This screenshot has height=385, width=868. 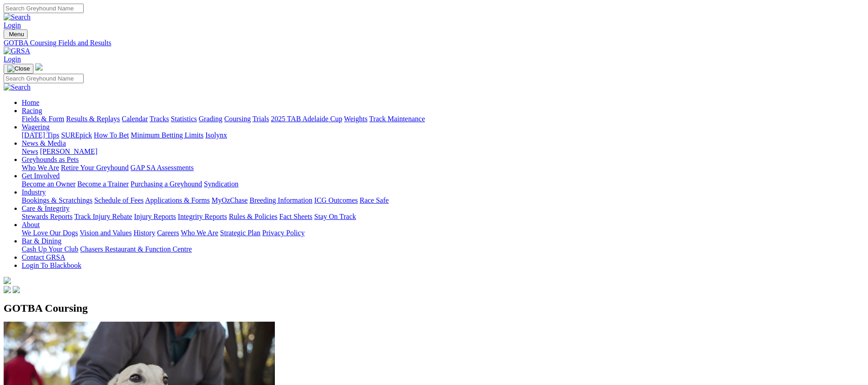 What do you see at coordinates (260, 118) in the screenshot?
I see `a: Trials` at bounding box center [260, 118].